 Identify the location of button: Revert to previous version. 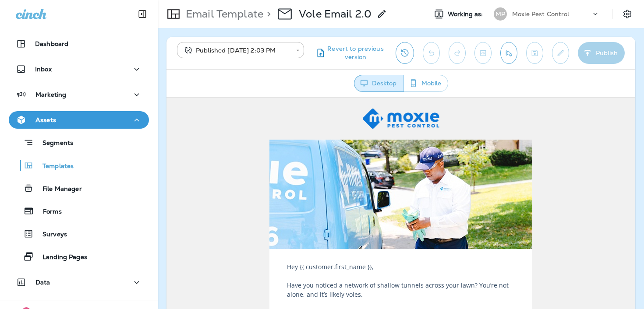
(349, 53).